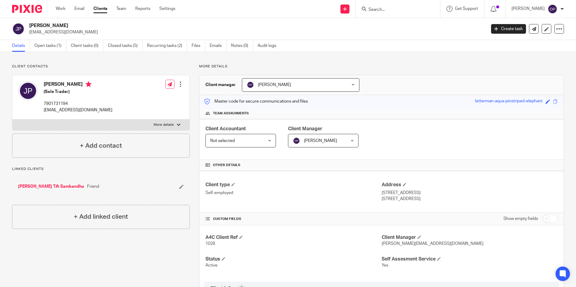  What do you see at coordinates (78, 104) in the screenshot?
I see `p: 7901731194` at bounding box center [78, 104].